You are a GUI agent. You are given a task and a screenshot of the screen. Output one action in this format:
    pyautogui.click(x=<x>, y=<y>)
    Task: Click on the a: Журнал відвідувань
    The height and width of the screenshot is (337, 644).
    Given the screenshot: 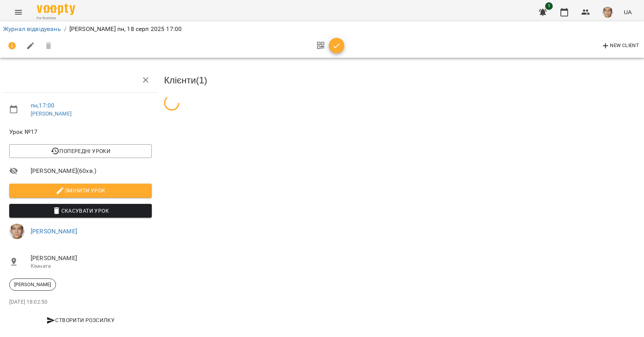 What is the action you would take?
    pyautogui.click(x=32, y=29)
    